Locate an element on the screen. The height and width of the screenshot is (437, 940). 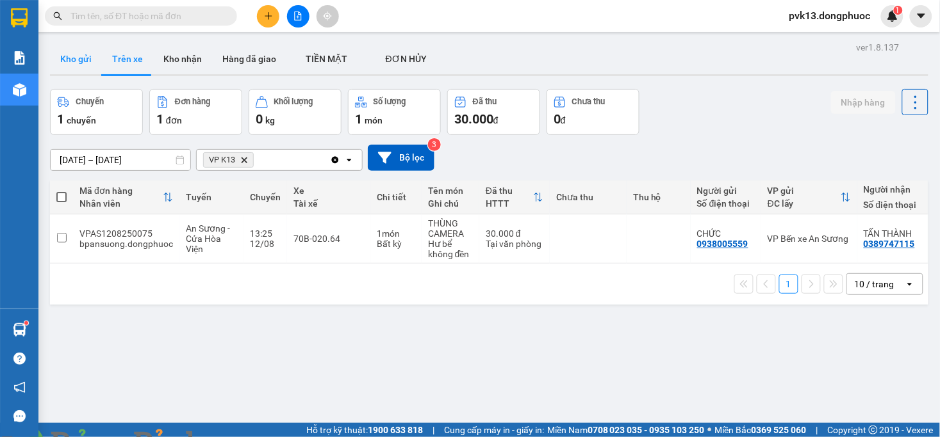
img: logo-vxr is located at coordinates (19, 18).